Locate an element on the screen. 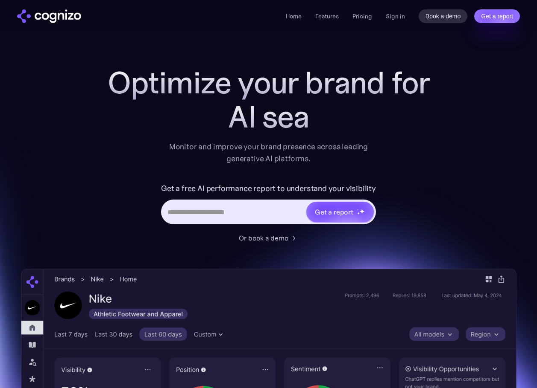 The width and height of the screenshot is (537, 388). a: Home is located at coordinates (293, 16).